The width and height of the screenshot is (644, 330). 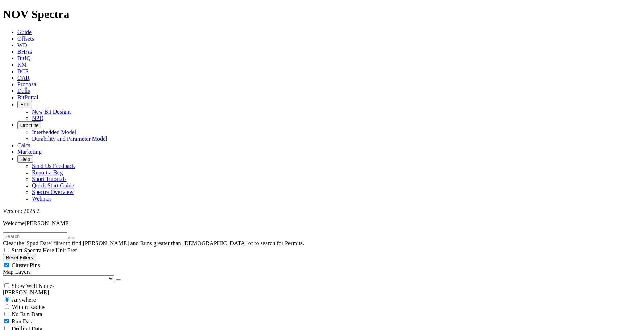 What do you see at coordinates (27, 314) in the screenshot?
I see `span: No Run Data` at bounding box center [27, 314].